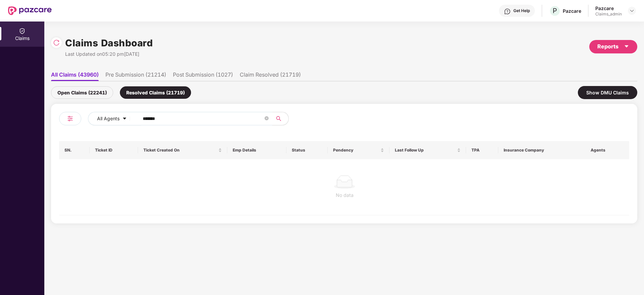 This screenshot has height=295, width=644. Describe the element at coordinates (632, 11) in the screenshot. I see `img: svg+xml;base64,PHN2ZyBpZD0iRHJvcGRvd24tMzJ4MzIiIHhtbG5zPSJodHRwOi8vd3d3LnczLm9yZy8yMDAwL3N2ZyIgd2...` at that location.